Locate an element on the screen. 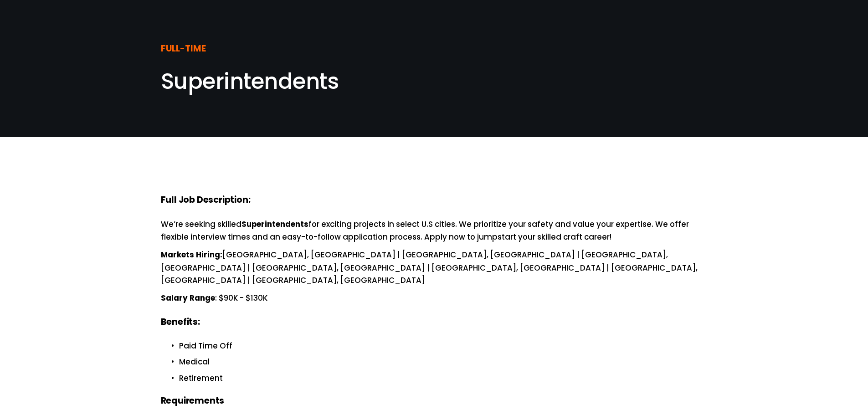  p: : $90K - $130K is located at coordinates (434, 298).